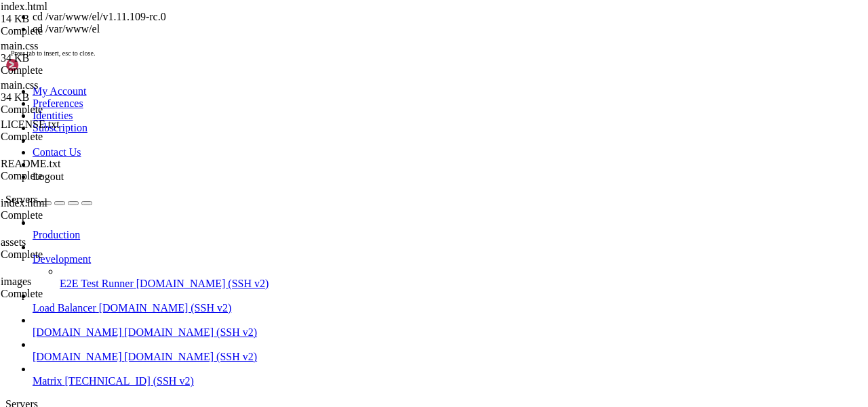 The image size is (868, 407). I want to click on x-row: Restarting services..., so click(348, 184).